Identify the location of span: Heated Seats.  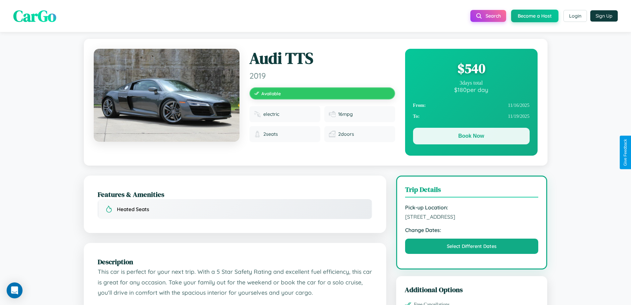
(133, 209).